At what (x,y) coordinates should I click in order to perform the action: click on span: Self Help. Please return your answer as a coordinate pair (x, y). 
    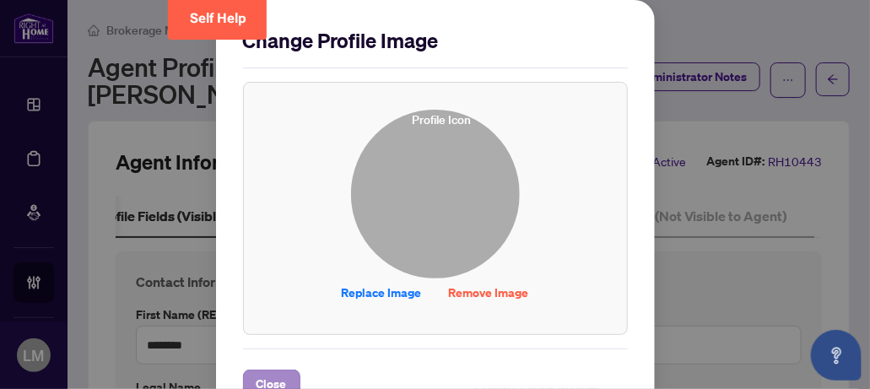
    Looking at the image, I should click on (218, 18).